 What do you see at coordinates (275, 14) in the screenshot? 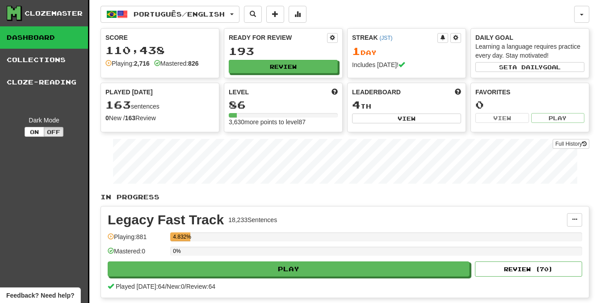
I see `button: Add sentence to collection` at bounding box center [275, 14].